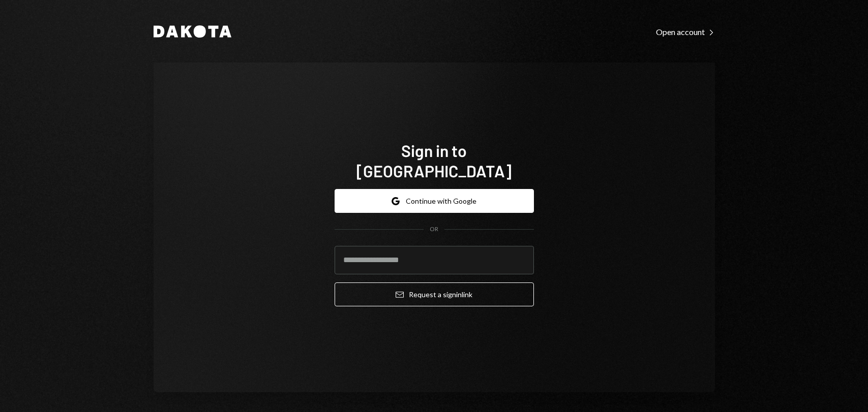 Image resolution: width=868 pixels, height=412 pixels. Describe the element at coordinates (435, 294) in the screenshot. I see `button: Request a signinlink` at that location.